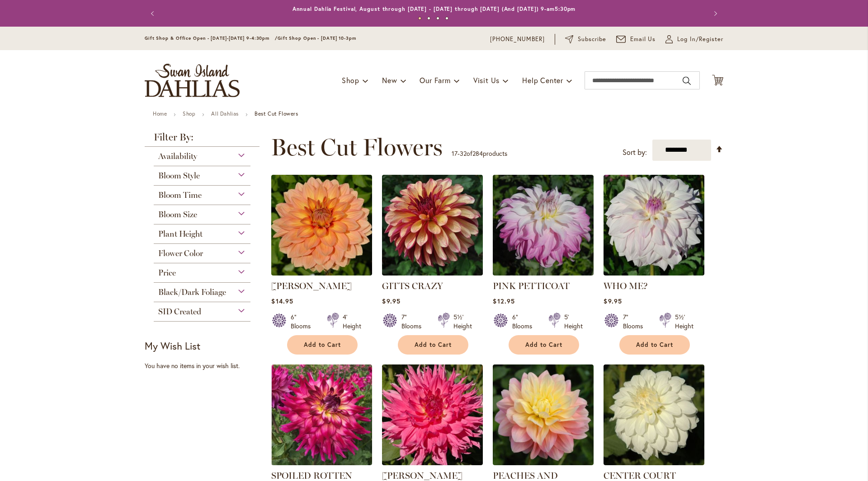 The image size is (868, 481). I want to click on span: Visit Us, so click(486, 80).